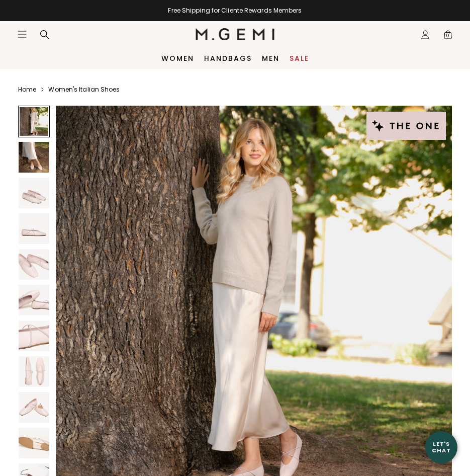 The width and height of the screenshot is (470, 476). What do you see at coordinates (228, 59) in the screenshot?
I see `a: Handbags` at bounding box center [228, 59].